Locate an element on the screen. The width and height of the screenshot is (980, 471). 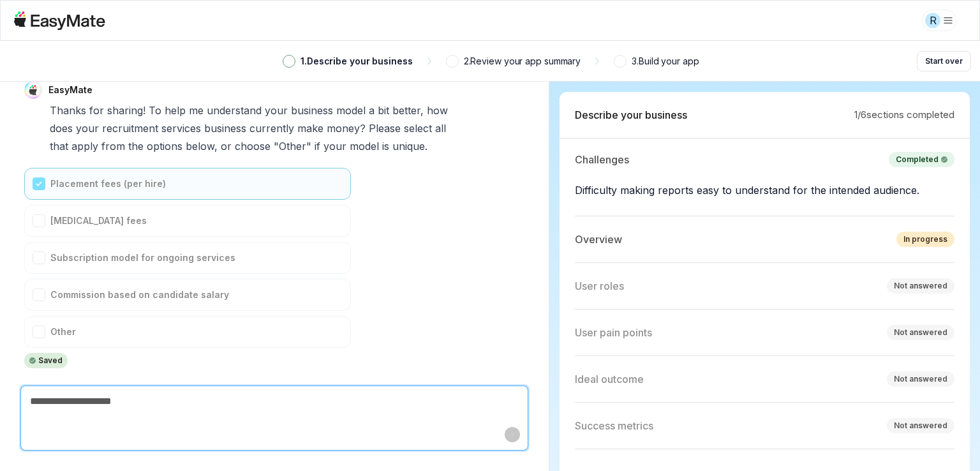
span: for is located at coordinates (96, 110).